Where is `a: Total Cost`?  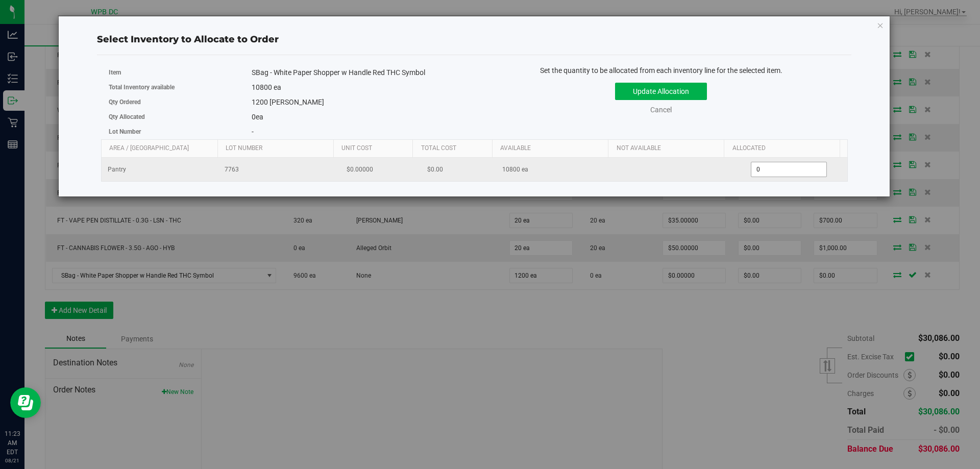 a: Total Cost is located at coordinates (455, 149).